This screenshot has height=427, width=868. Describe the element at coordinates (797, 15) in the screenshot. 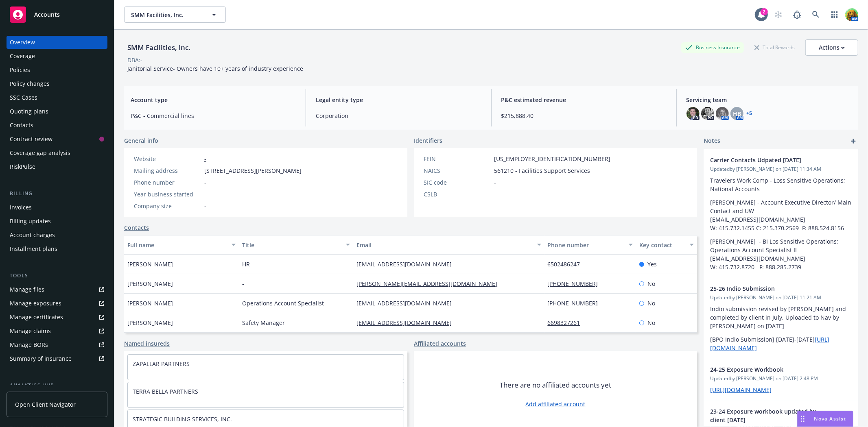

I see `a: Report a Bug` at that location.